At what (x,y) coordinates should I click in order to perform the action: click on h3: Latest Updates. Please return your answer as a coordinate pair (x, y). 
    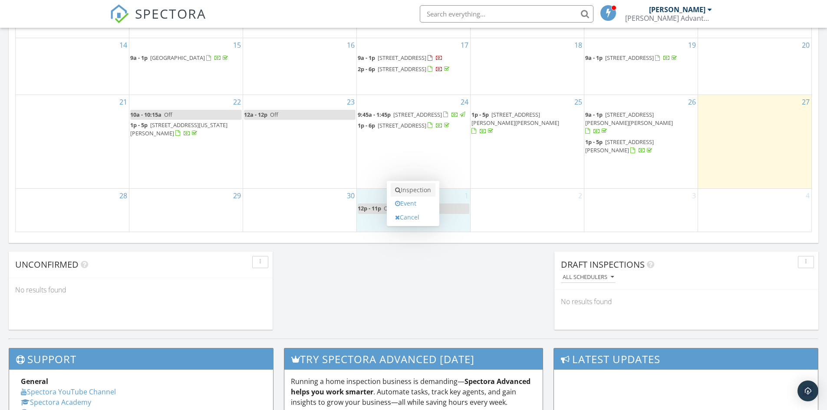
    Looking at the image, I should click on (686, 359).